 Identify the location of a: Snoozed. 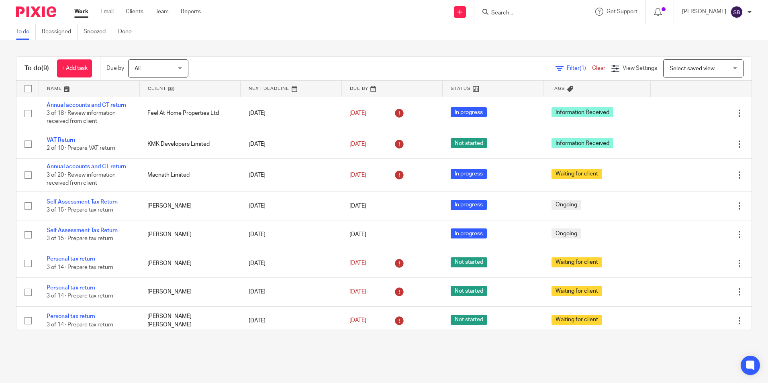
(98, 32).